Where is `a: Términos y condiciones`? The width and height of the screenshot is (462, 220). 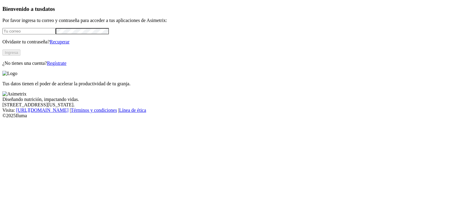
a: Términos y condiciones is located at coordinates (94, 110).